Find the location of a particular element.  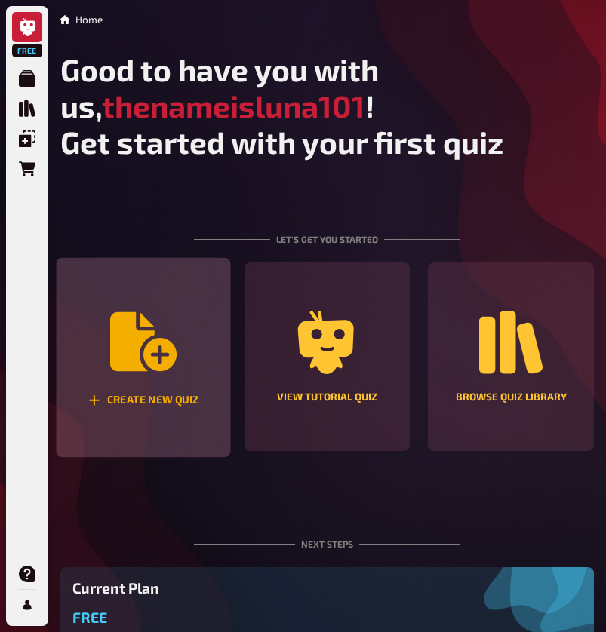

div: Next steps is located at coordinates (327, 534).